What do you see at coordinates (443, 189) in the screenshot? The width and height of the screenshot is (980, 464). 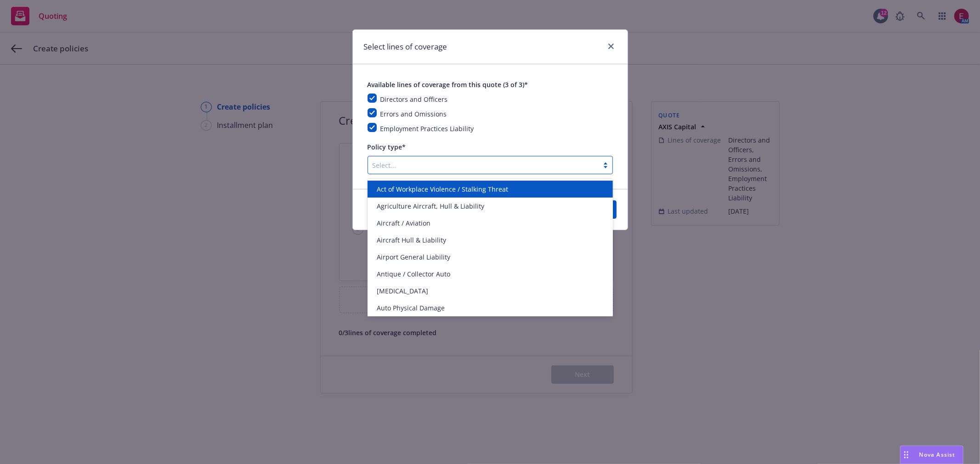 I see `span: Act of Workplace Violence / Stalking Threat` at bounding box center [443, 189].